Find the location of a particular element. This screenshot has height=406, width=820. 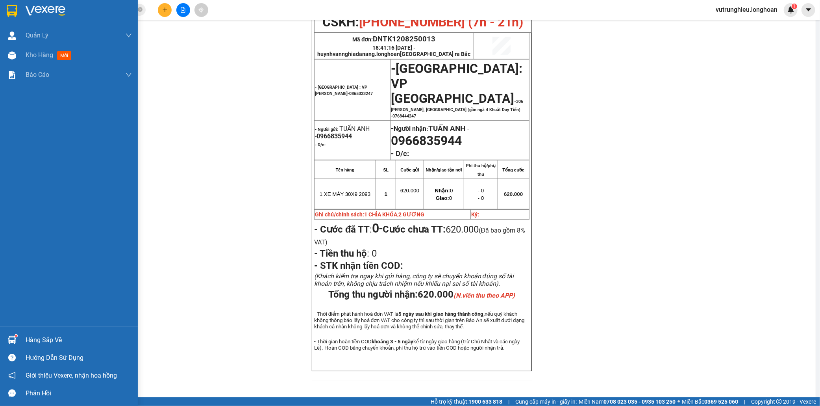

span: TUẤN ANH is located at coordinates (447, 128).